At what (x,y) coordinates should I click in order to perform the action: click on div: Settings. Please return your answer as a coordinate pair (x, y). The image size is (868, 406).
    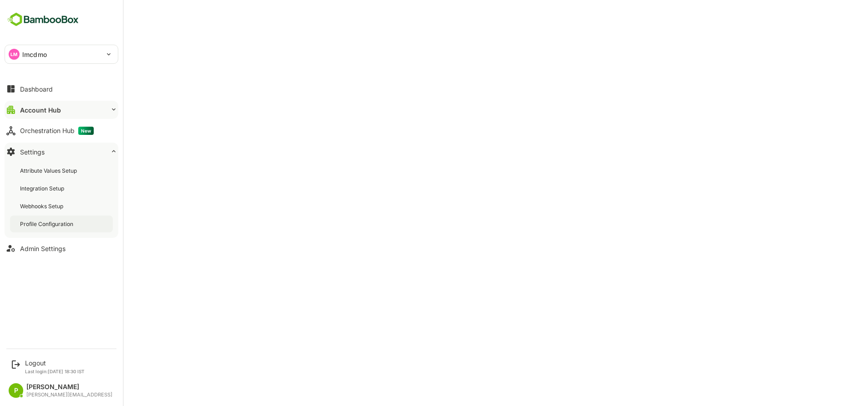
    Looking at the image, I should click on (32, 151).